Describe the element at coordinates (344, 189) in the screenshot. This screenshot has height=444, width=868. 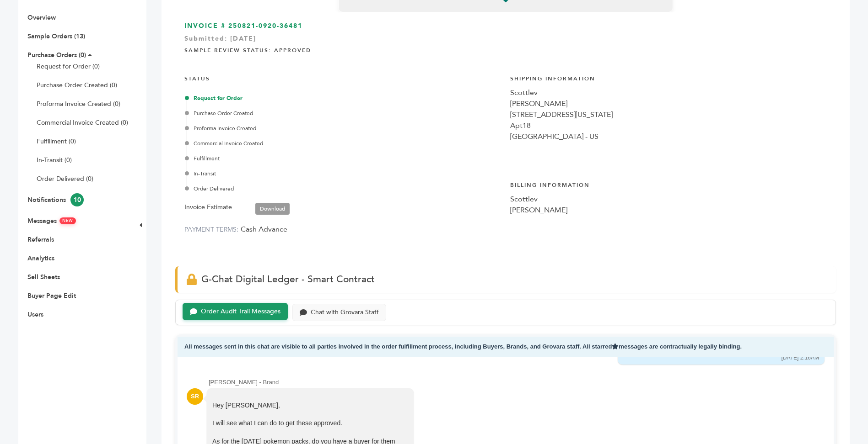
I see `div: Order Delivered` at that location.